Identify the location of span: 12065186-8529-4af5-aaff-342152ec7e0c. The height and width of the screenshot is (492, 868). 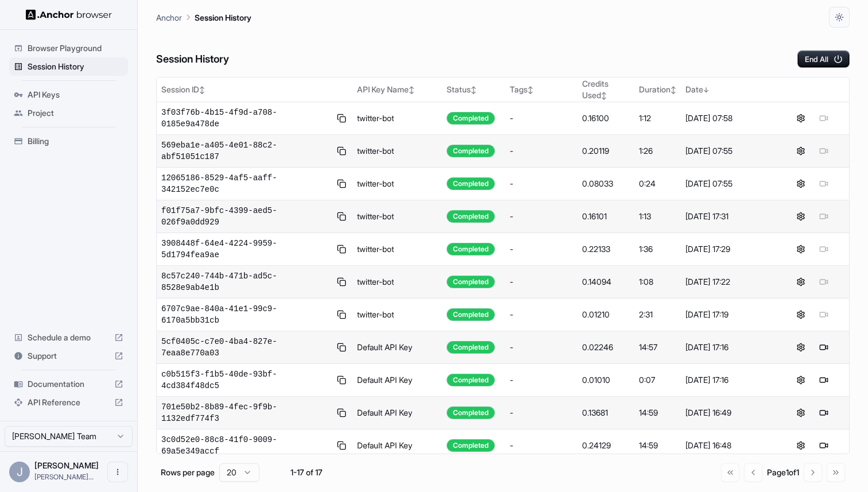
(246, 184).